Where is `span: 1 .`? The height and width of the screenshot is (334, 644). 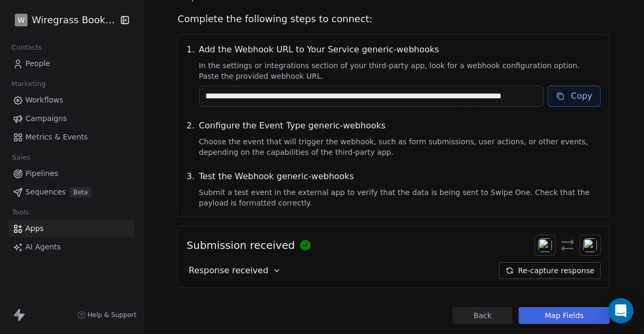 span: 1 . is located at coordinates (190, 75).